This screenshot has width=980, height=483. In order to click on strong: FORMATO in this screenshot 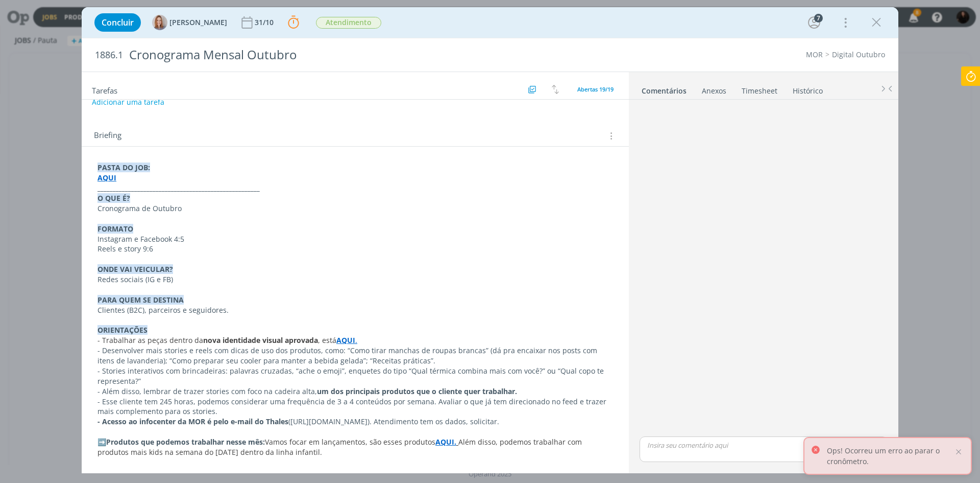, I will do `click(115, 228)`.